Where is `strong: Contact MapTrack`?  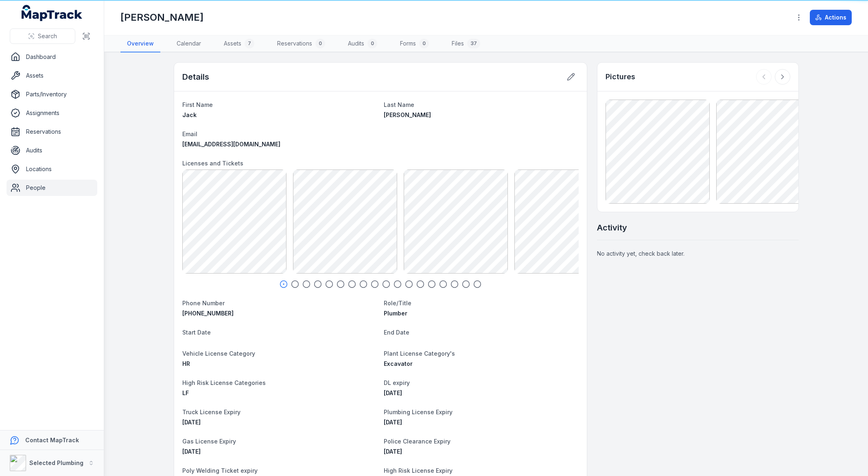 strong: Contact MapTrack is located at coordinates (52, 440).